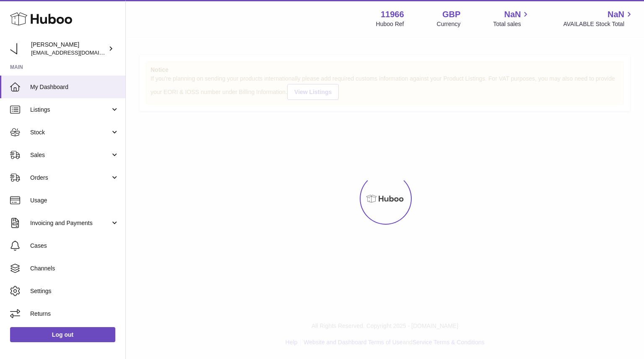 The width and height of the screenshot is (644, 359). I want to click on div: Huboo Ref, so click(390, 24).